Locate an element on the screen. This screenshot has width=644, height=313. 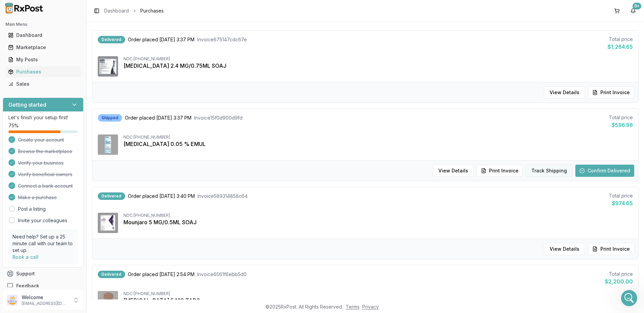
button: Purchases is located at coordinates (43, 72).